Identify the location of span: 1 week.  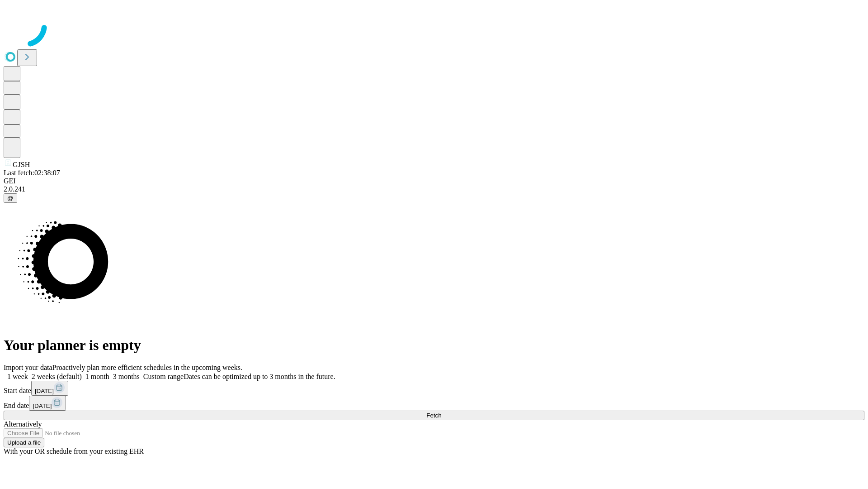
(18, 376).